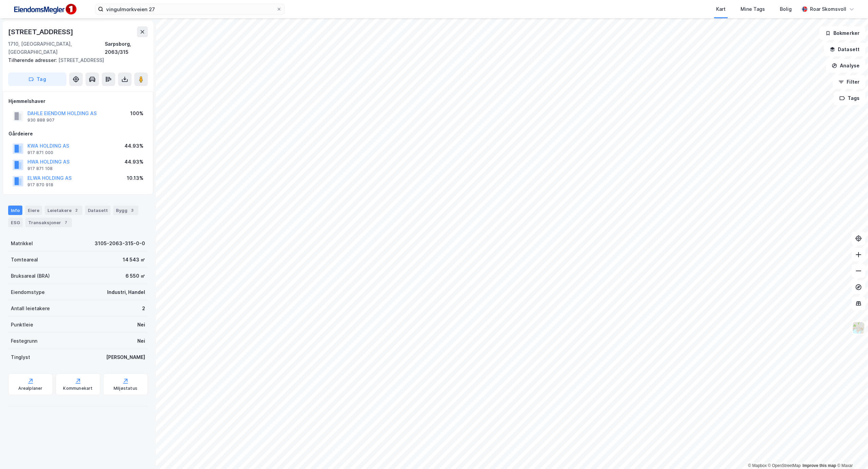 The image size is (868, 469). Describe the element at coordinates (846, 65) in the screenshot. I see `button: Analyse` at that location.